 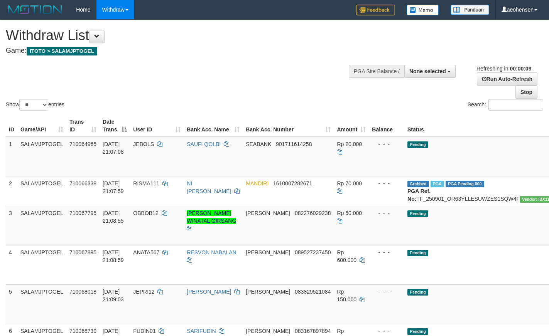 I want to click on span: 710068739, so click(x=83, y=331).